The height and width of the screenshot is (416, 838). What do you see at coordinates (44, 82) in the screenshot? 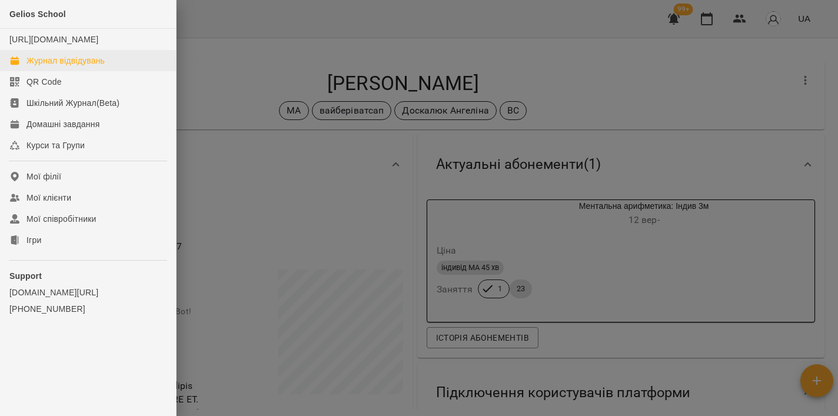
I see `div: QR Code` at bounding box center [44, 82].